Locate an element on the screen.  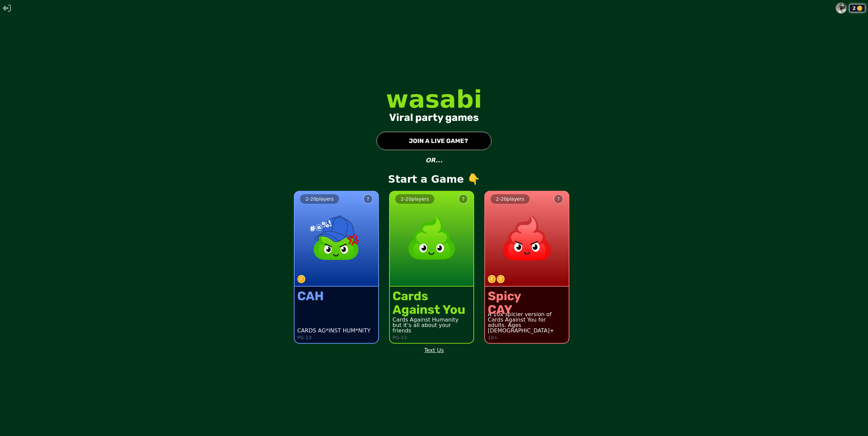
p: Start a Game 👇 is located at coordinates (434, 180).